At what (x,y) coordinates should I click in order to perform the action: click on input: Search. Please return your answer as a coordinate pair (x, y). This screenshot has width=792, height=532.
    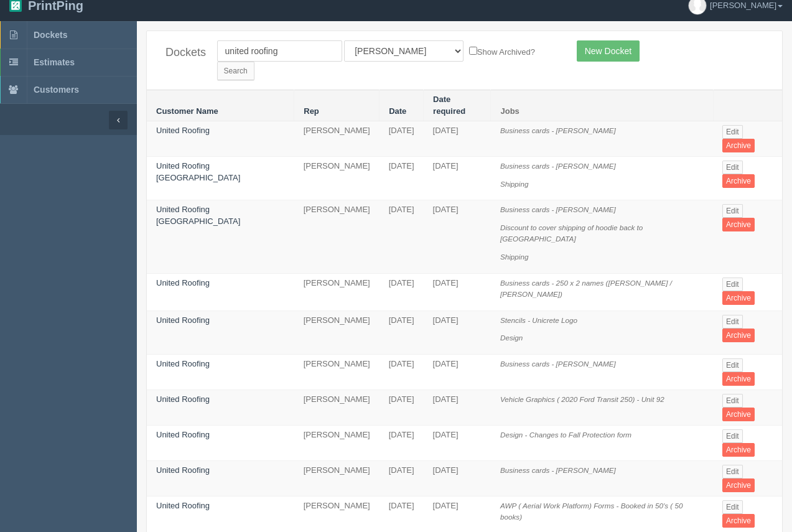
    Looking at the image, I should click on (236, 71).